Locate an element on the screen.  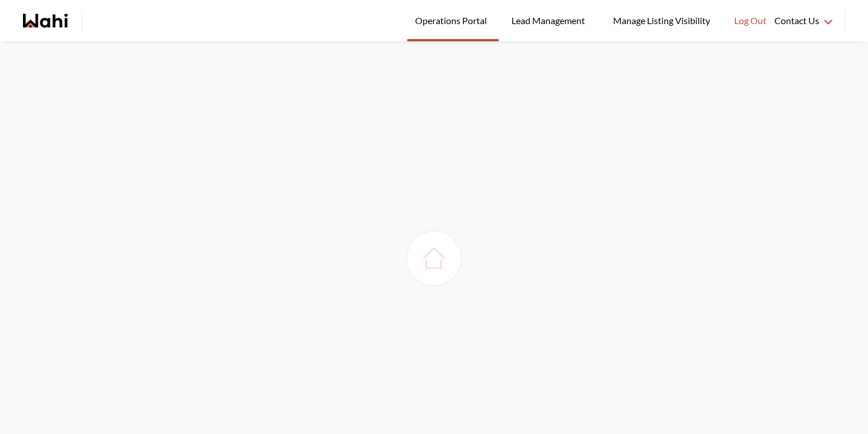
a: Wahi homepage is located at coordinates (45, 20).